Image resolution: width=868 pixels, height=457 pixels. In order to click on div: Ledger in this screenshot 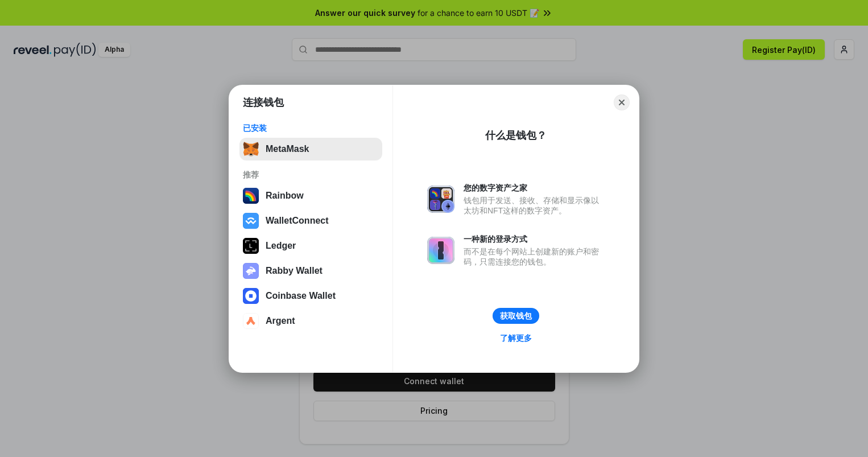, I will do `click(280, 246)`.